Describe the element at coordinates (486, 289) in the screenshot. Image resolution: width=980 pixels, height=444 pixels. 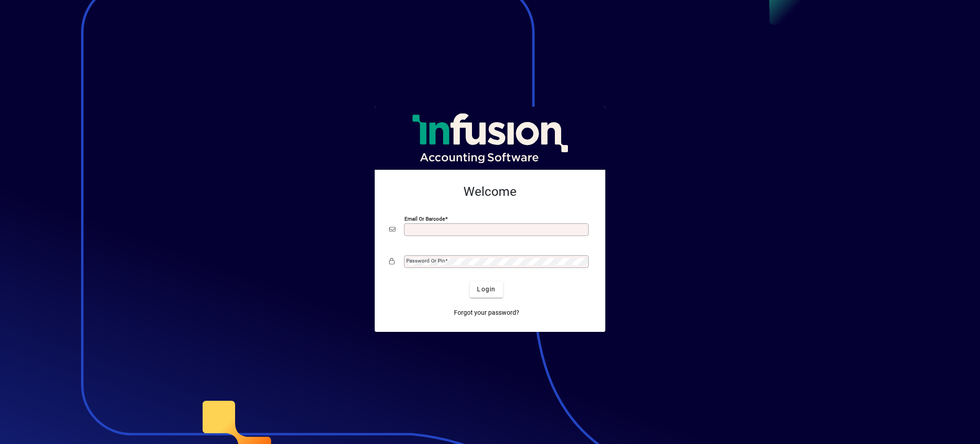
I see `span: Login` at that location.